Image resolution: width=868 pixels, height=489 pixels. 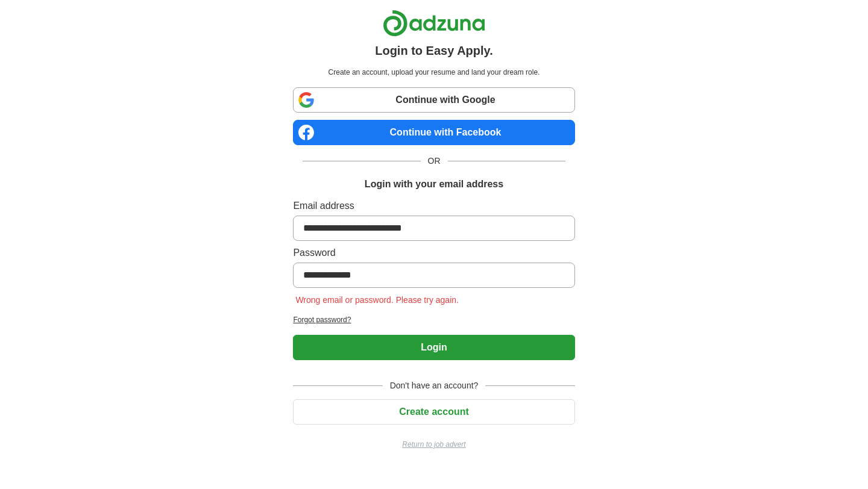 I want to click on button: Create account, so click(x=433, y=412).